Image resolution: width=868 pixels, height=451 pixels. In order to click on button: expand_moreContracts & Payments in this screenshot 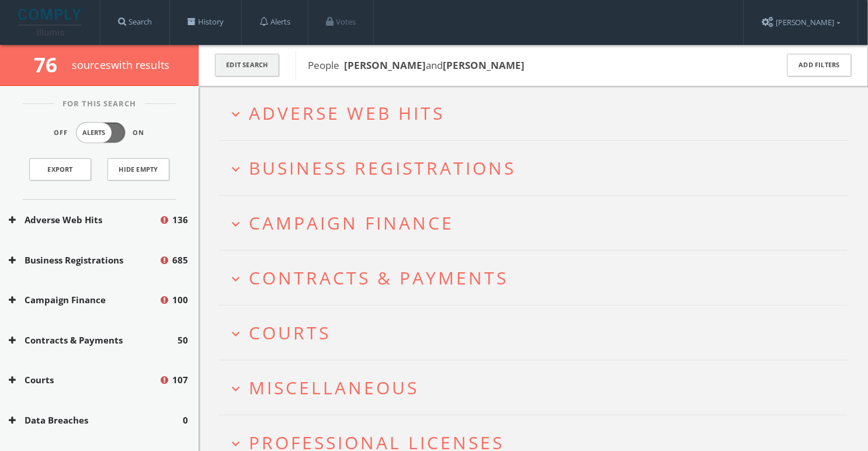, I will do `click(538, 277)`.